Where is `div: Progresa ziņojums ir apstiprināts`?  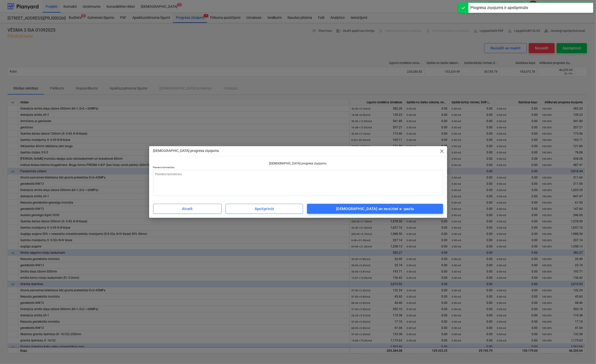 div: Progresa ziņojums ir apstiprināts is located at coordinates (499, 8).